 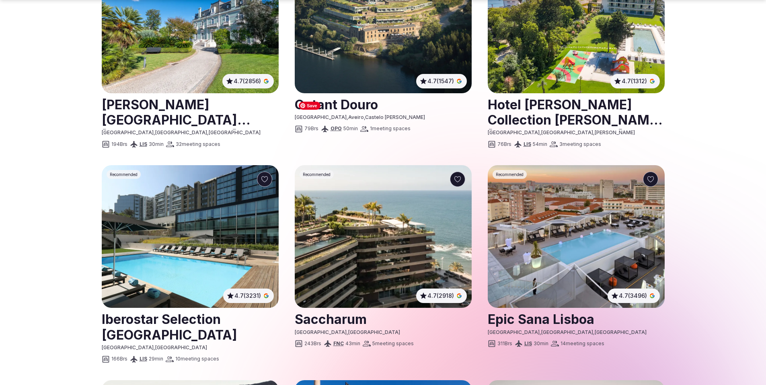 What do you see at coordinates (197, 359) in the screenshot?
I see `span: 10 meeting spaces` at bounding box center [197, 359].